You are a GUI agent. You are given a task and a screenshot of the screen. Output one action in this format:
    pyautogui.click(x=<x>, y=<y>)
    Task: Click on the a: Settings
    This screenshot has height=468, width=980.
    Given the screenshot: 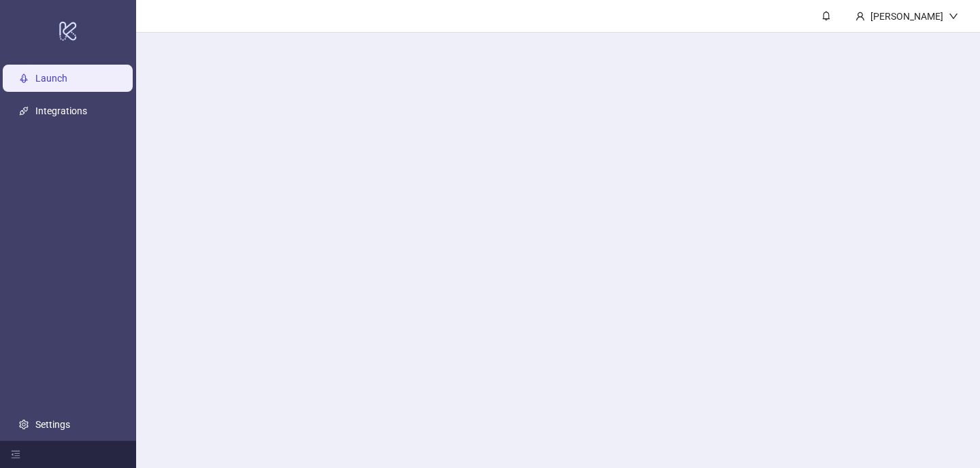 What is the action you would take?
    pyautogui.click(x=53, y=425)
    